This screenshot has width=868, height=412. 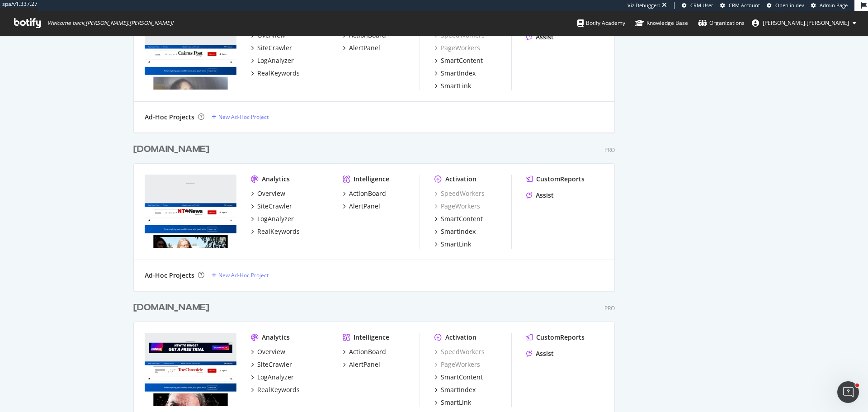 I want to click on div: CustomReports, so click(x=560, y=179).